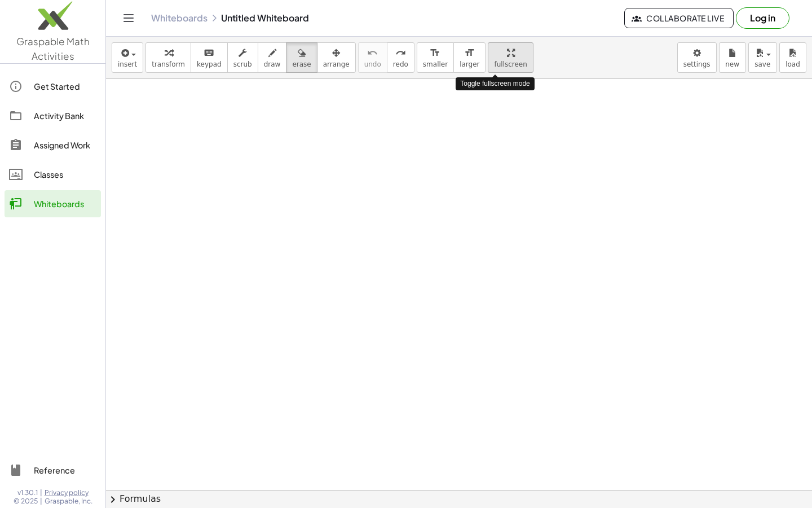  Describe the element at coordinates (52, 174) in the screenshot. I see `a: Classes` at that location.